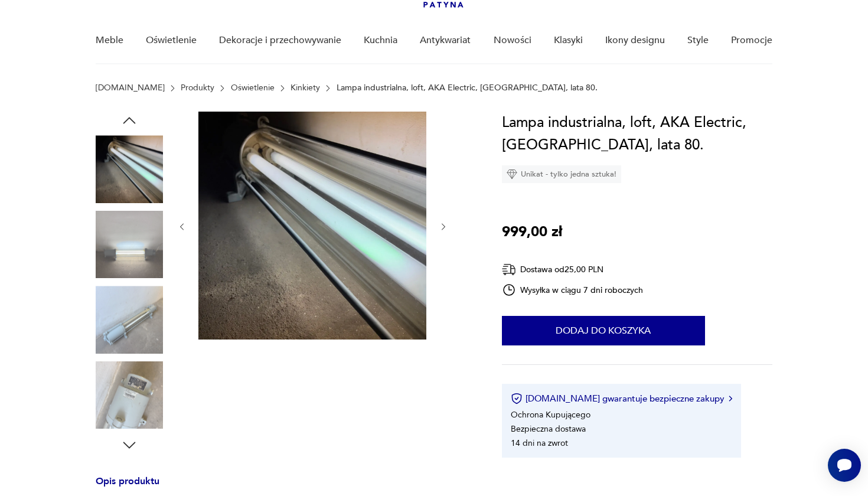  Describe the element at coordinates (446, 40) in the screenshot. I see `a: Antykwariat` at that location.